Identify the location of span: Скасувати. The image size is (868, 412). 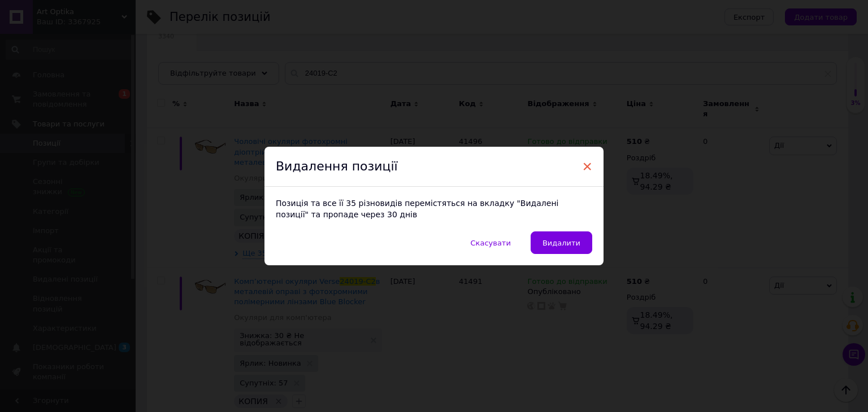
(490, 243).